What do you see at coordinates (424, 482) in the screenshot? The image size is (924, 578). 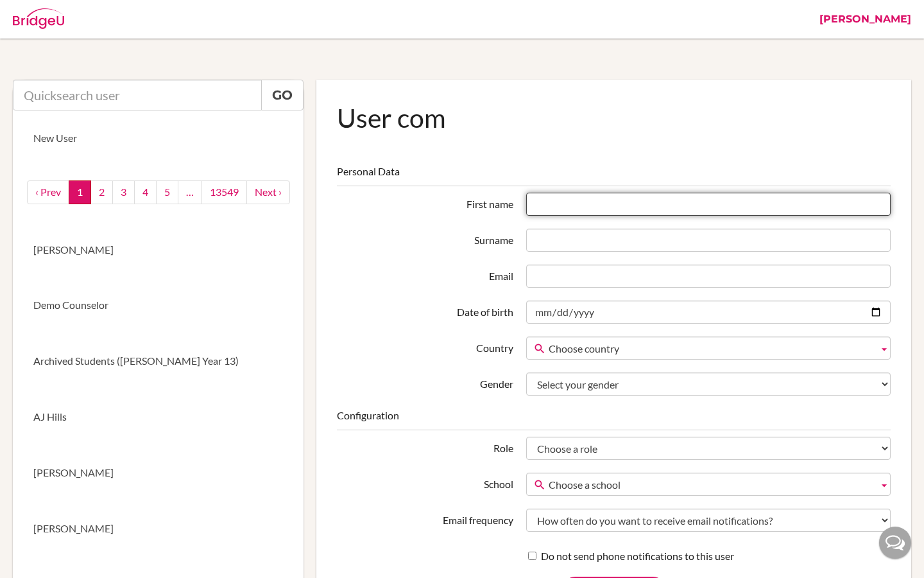 I see `label: School` at bounding box center [424, 482].